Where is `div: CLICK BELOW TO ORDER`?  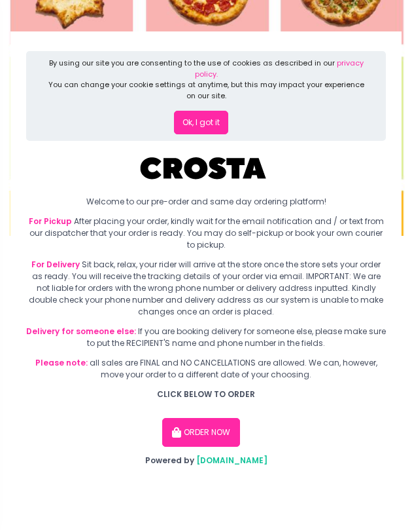 div: CLICK BELOW TO ORDER is located at coordinates (206, 394).